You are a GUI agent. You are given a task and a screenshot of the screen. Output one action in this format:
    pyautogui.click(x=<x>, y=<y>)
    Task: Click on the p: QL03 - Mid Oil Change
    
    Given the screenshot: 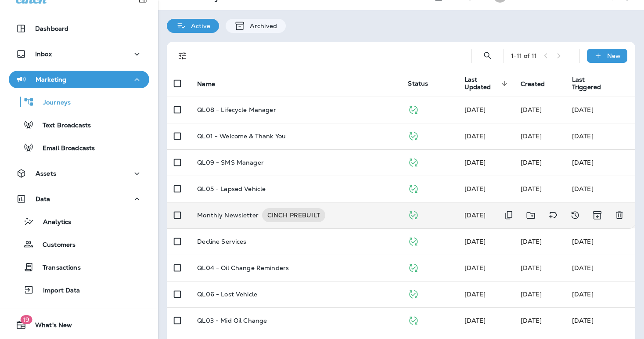 What is the action you would take?
    pyautogui.click(x=232, y=320)
    